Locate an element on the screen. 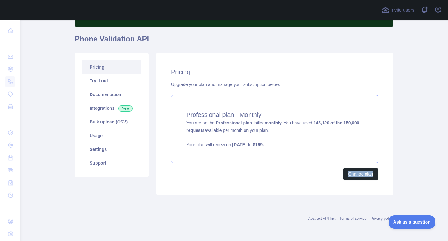  strong: 145,120 of the 150,000 requests is located at coordinates (273, 126).